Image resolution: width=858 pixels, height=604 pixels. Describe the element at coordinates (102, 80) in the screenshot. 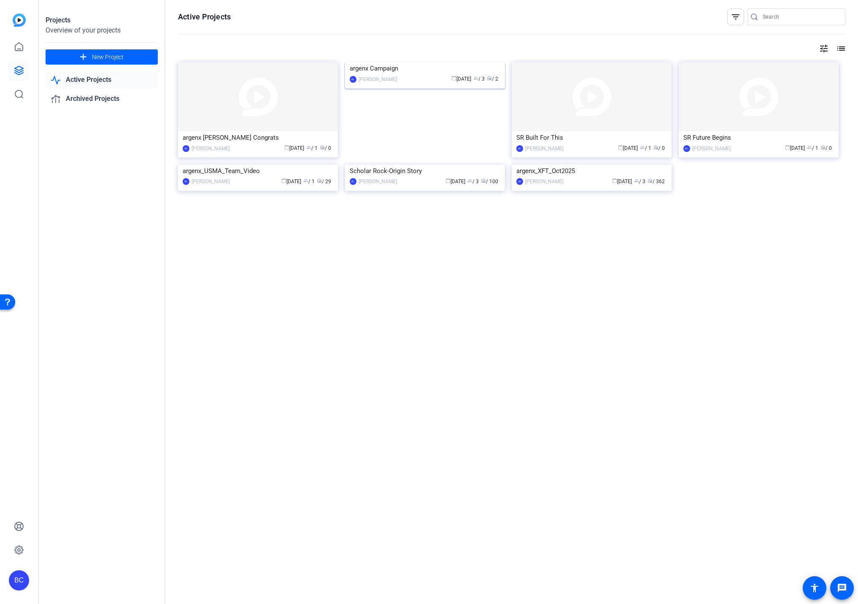

I see `a: Active Projects` at that location.